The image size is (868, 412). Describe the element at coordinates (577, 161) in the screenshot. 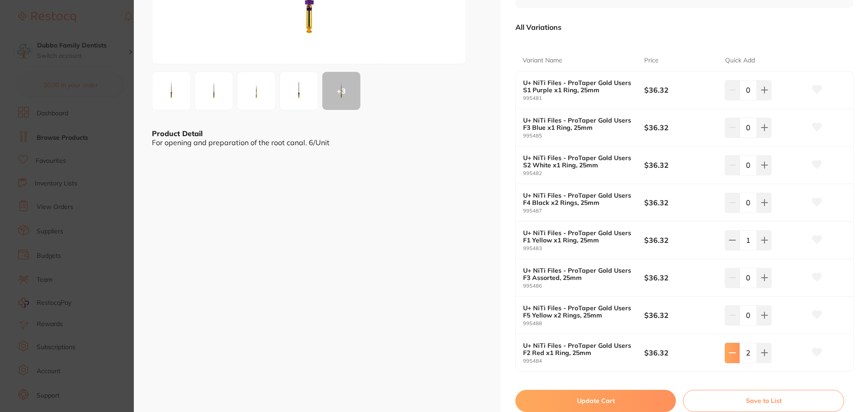

I see `b: U+ NiTi Files - ProTaper Gold Users S2 White x1 Ring, 25mm` at that location.